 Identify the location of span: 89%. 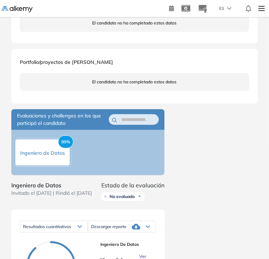
(66, 142).